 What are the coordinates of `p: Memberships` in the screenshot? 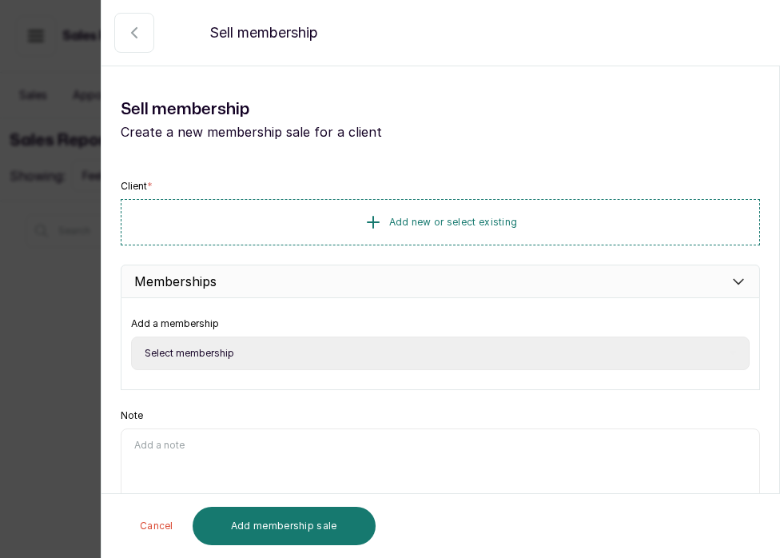 It's located at (175, 281).